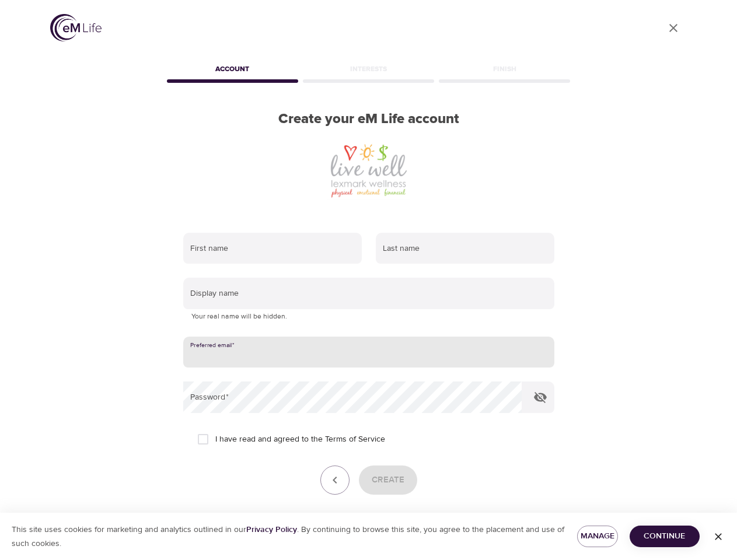 This screenshot has width=737, height=560. I want to click on h2: Create your eM Life account, so click(368, 118).